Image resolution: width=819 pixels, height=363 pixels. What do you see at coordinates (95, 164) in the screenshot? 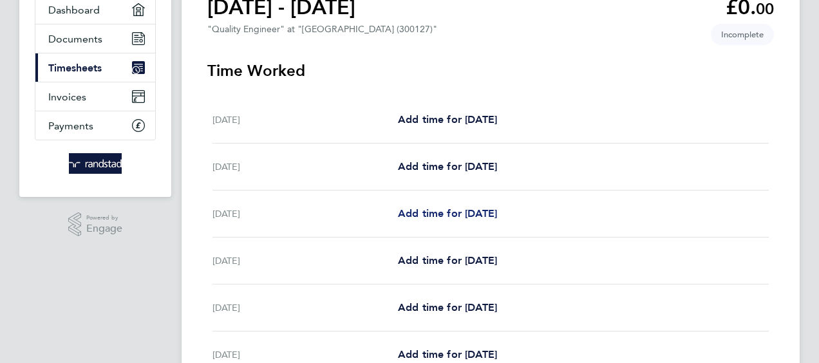
I see `a: Go to home page` at bounding box center [95, 164].